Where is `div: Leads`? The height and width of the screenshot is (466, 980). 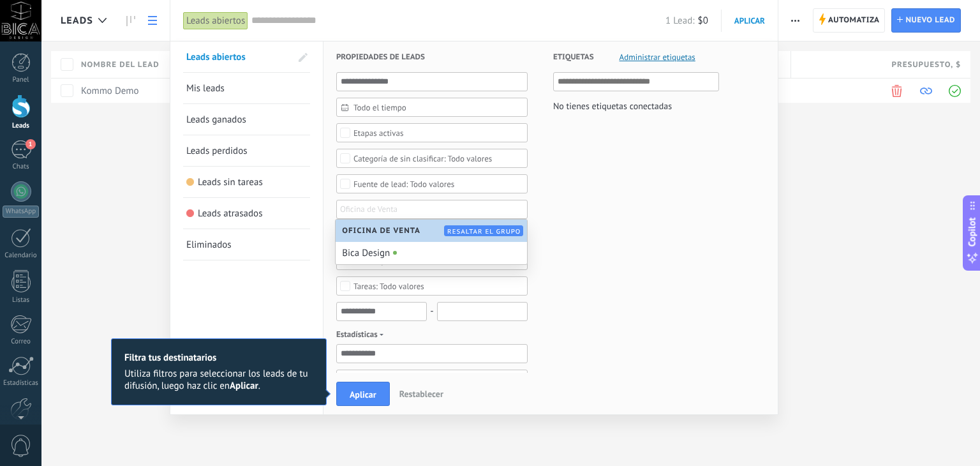
div: Leads is located at coordinates (21, 126).